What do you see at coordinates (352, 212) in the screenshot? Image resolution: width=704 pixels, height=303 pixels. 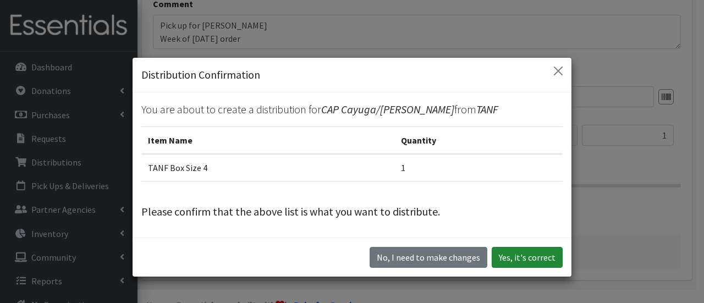 I see `p: Please confirm that the above list is what you want to distribute.` at bounding box center [352, 212].